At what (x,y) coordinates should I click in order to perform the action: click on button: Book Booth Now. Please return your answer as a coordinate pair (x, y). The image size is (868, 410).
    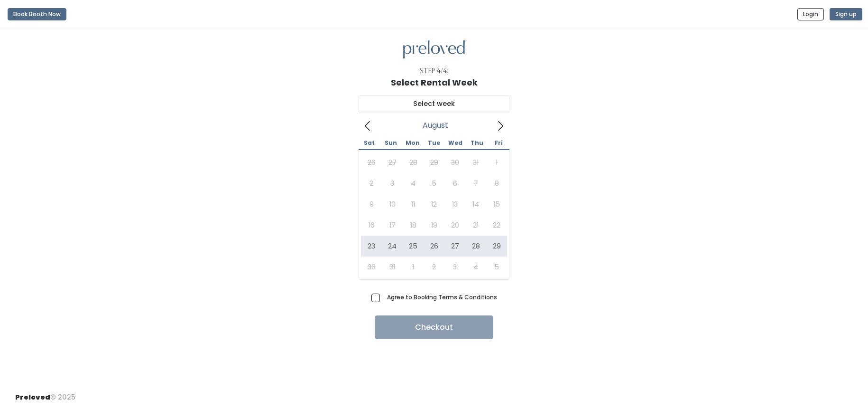
    Looking at the image, I should click on (37, 14).